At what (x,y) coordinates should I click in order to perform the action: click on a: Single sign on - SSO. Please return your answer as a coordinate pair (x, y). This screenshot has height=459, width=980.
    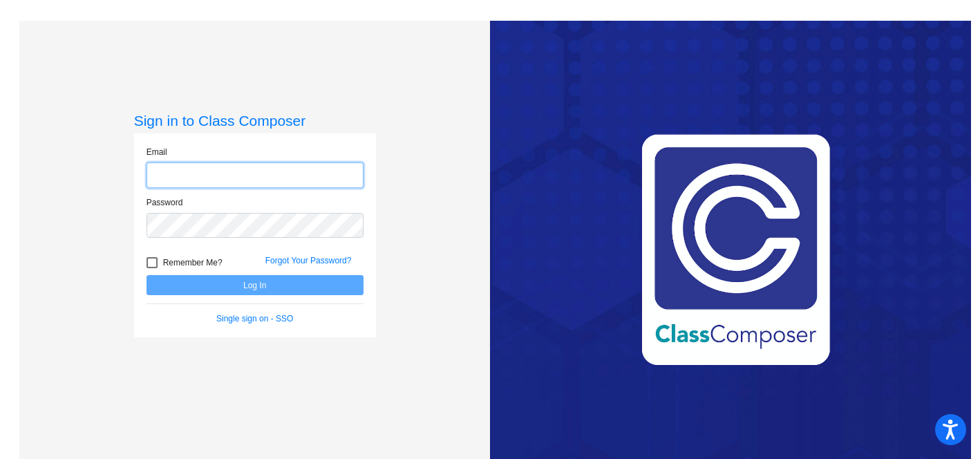
    Looking at the image, I should click on (254, 319).